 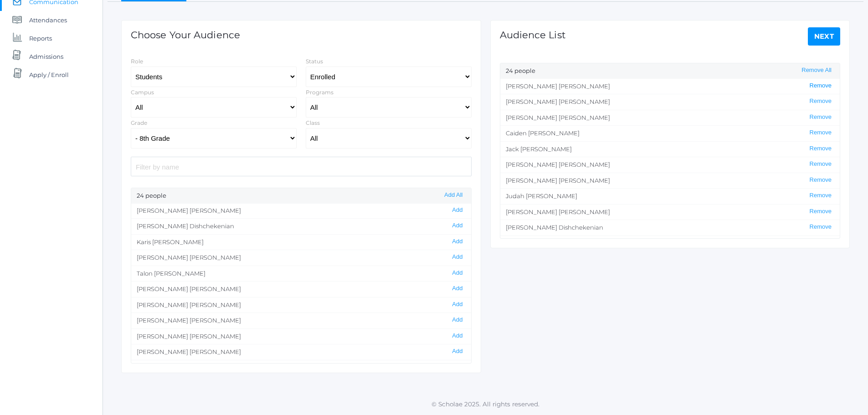 What do you see at coordinates (139, 122) in the screenshot?
I see `label: Grade` at bounding box center [139, 122].